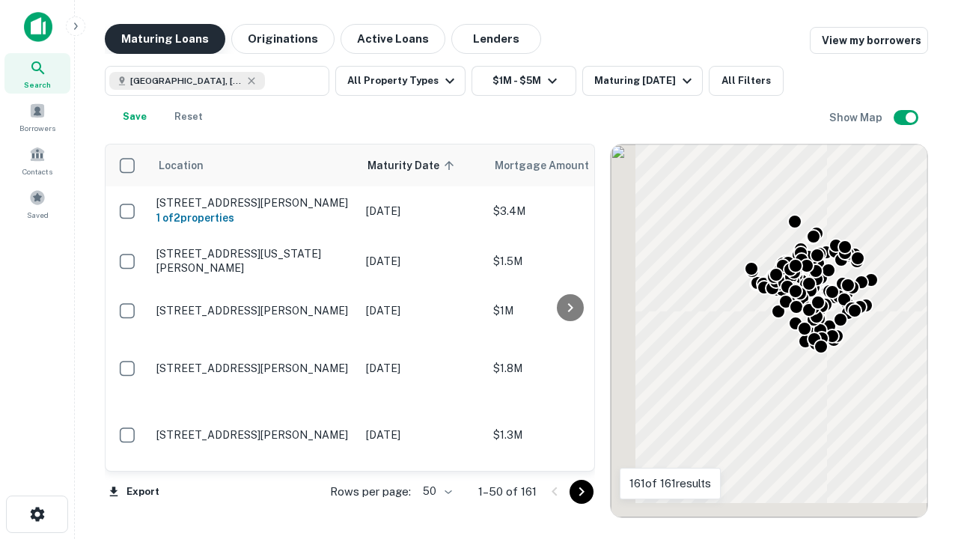  I want to click on p: 161 of 161 results, so click(670, 484).